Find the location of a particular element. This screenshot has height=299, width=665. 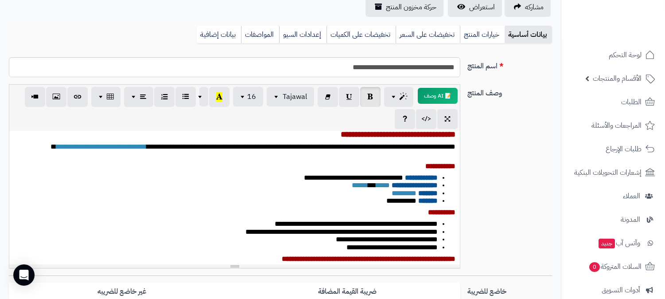

span: الأقسام والمنتجات is located at coordinates (617, 78).